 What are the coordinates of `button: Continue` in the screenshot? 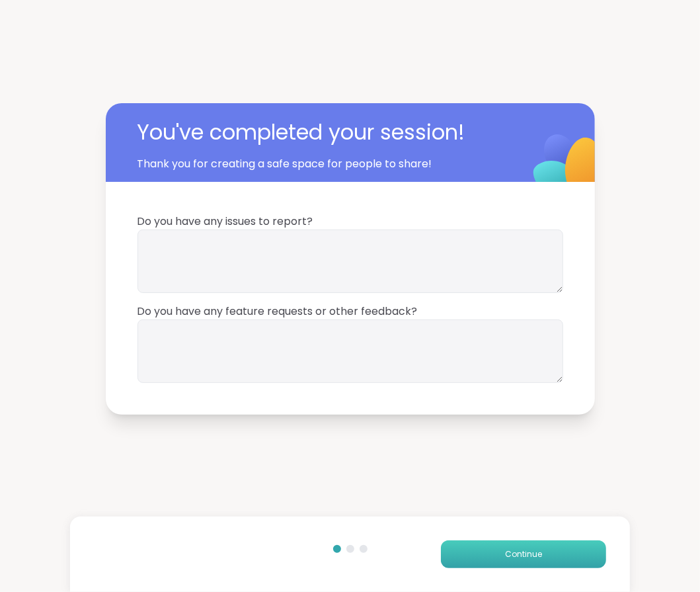 It's located at (524, 554).